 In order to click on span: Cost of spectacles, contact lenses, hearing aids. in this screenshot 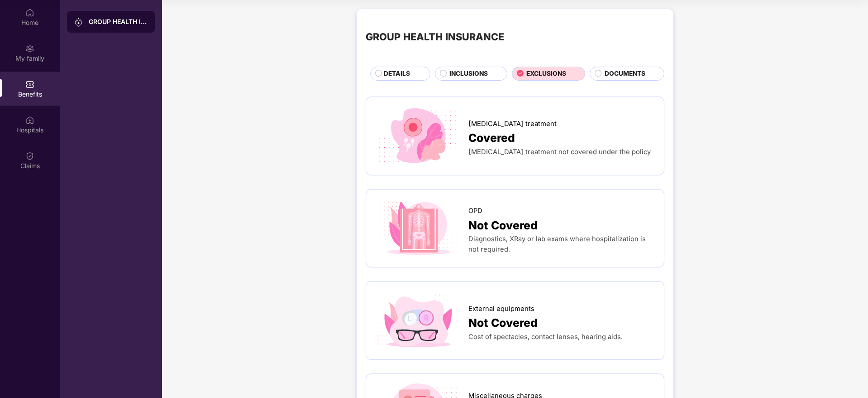, I will do `click(546, 337)`.